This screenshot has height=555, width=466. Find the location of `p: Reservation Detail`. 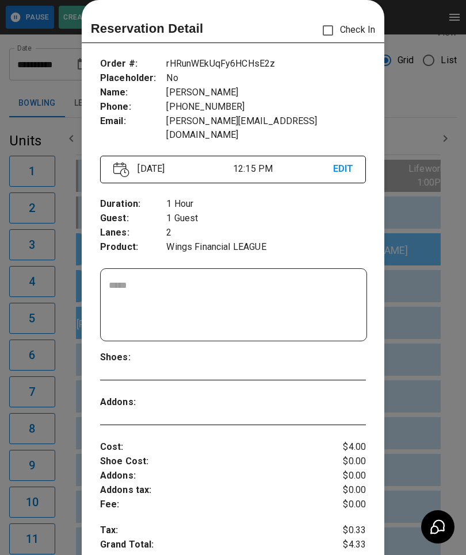

p: Reservation Detail is located at coordinates (147, 28).